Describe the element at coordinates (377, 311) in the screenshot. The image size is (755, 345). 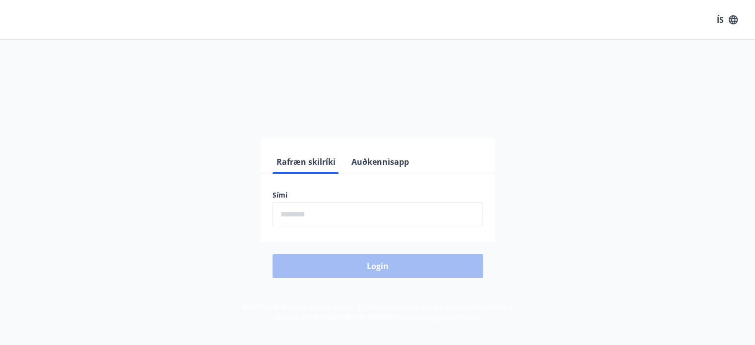
I see `span: Með því að skrá þig inn samþykkir þú að upplýsingar um þig séu meðhöndlaðar í samræmi við Verkalý...` at that location.